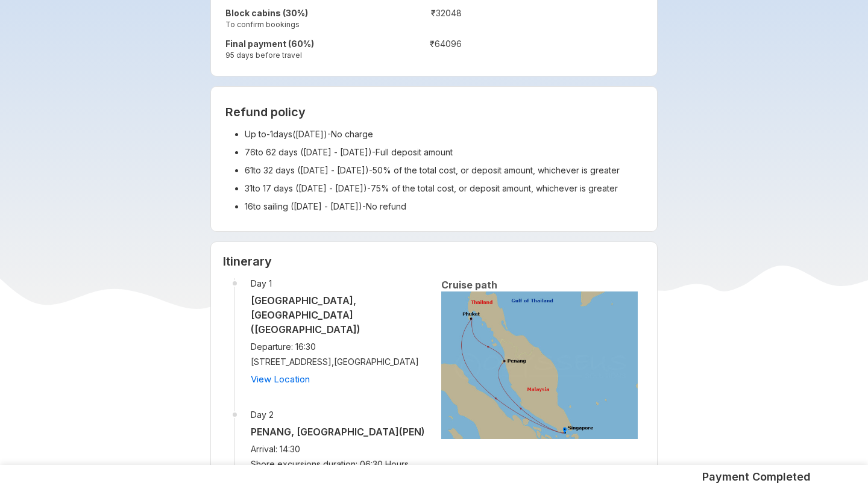 The height and width of the screenshot is (489, 868). What do you see at coordinates (339, 448) in the screenshot?
I see `span: Arrival: 14:30` at bounding box center [339, 448].